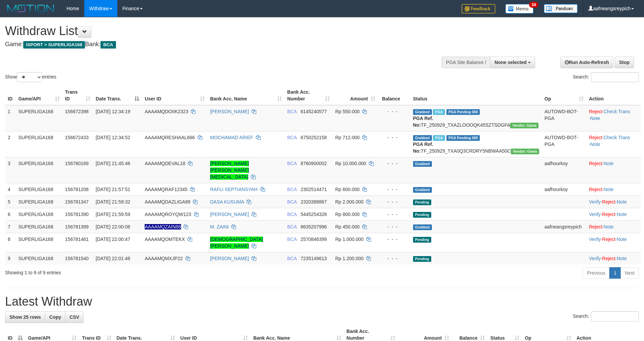 This screenshot has height=341, width=644. Describe the element at coordinates (351, 163) in the screenshot. I see `span: Rp 10.000.000` at that location.